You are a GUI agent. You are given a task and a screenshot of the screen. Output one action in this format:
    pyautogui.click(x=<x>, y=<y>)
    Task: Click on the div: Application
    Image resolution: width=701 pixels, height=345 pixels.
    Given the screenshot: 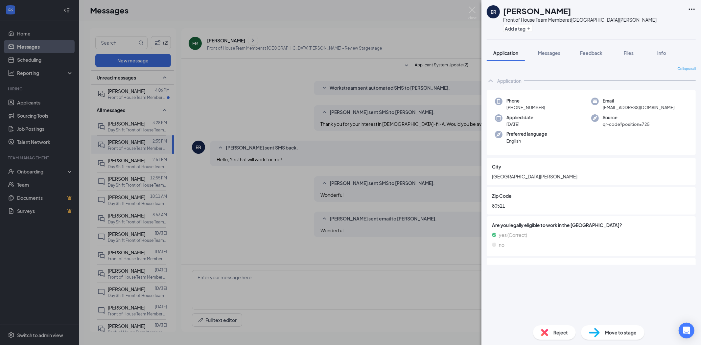 What is the action you would take?
    pyautogui.click(x=510, y=81)
    